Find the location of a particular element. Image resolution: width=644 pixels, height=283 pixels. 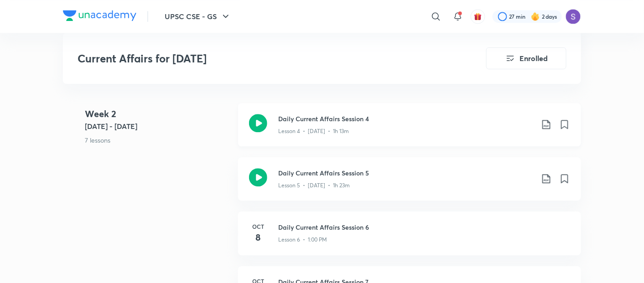

button: UPSC CSE - GS is located at coordinates (198, 16).